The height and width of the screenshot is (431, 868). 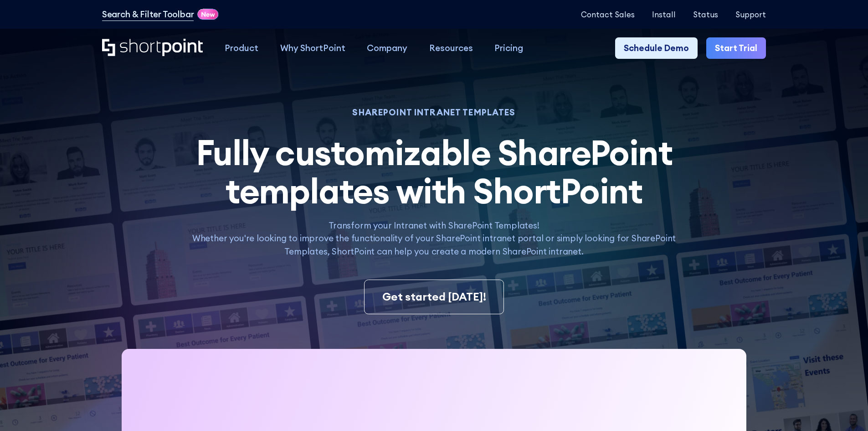 I want to click on a: Pricing, so click(x=509, y=48).